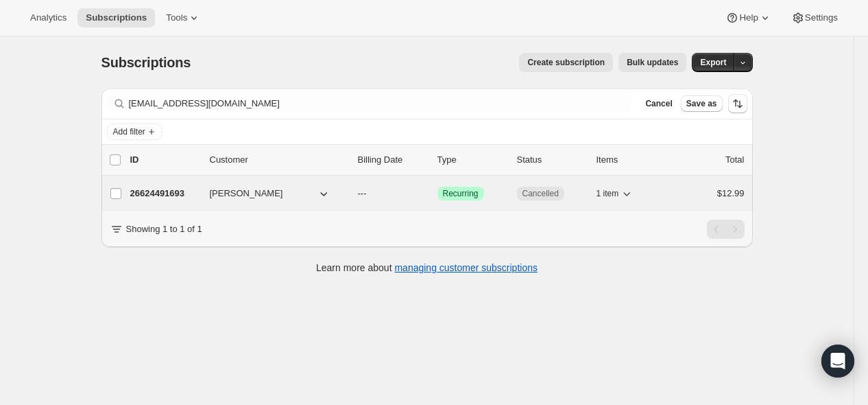  Describe the element at coordinates (738, 103) in the screenshot. I see `button: Sort the results` at that location.